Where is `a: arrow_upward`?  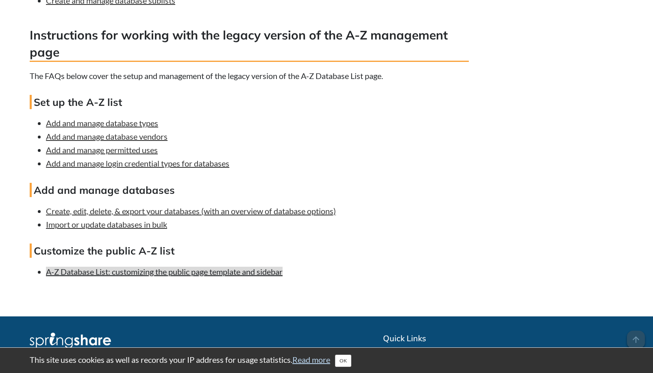
a: arrow_upward is located at coordinates (636, 336).